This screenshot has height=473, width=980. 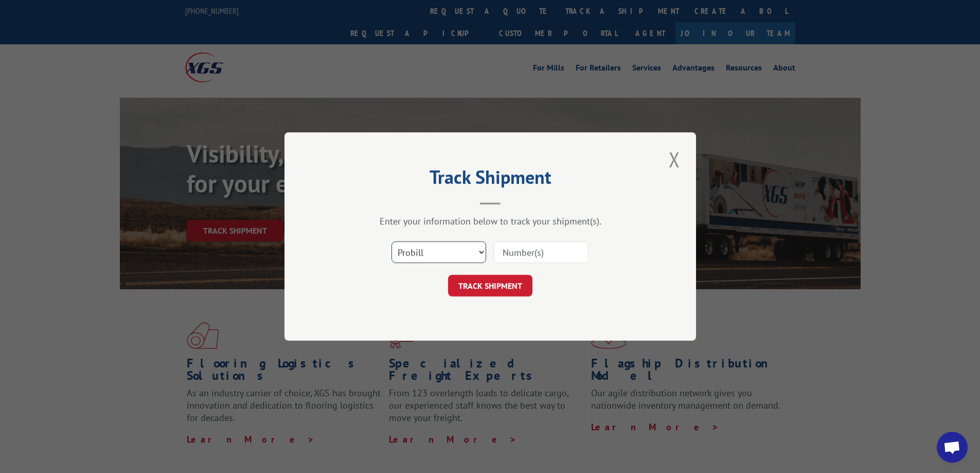 I want to click on h2: Track Shipment, so click(x=490, y=180).